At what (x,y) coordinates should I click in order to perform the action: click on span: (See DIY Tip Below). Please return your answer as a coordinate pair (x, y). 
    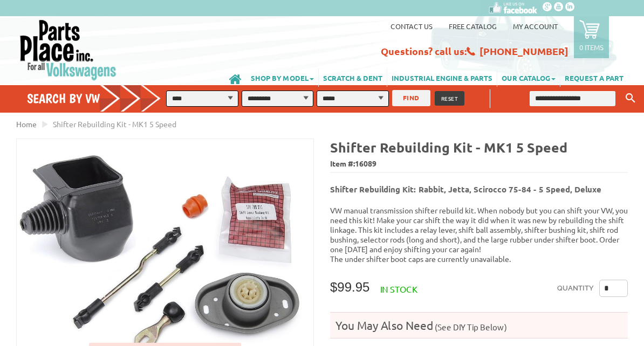
    Looking at the image, I should click on (469, 326).